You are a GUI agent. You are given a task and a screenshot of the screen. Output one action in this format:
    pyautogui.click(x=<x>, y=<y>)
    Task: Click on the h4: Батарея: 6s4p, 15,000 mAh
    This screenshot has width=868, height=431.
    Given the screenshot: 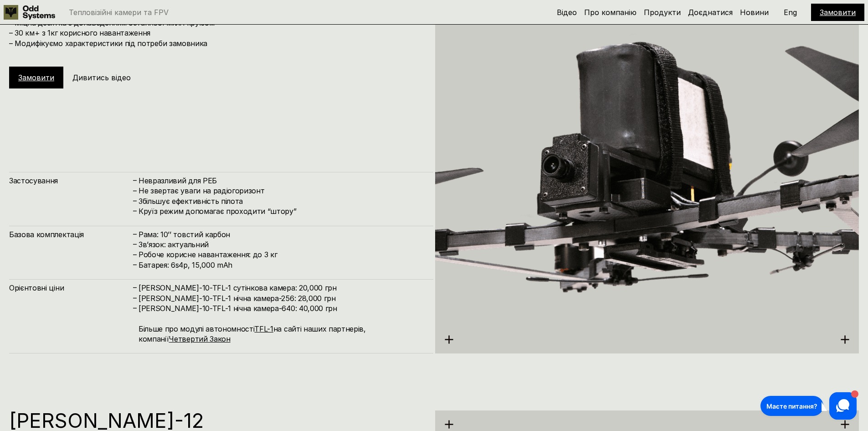 What is the action you would take?
    pyautogui.click(x=281, y=265)
    